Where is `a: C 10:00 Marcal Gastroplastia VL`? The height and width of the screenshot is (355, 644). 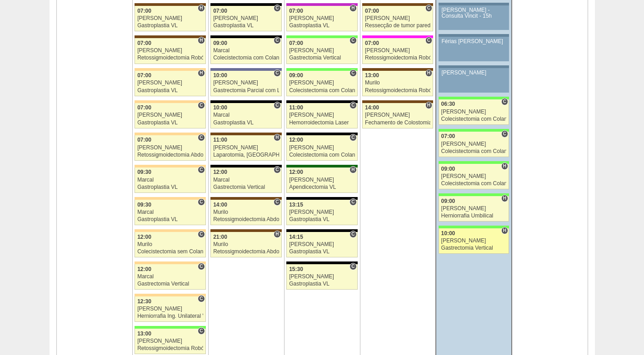 a: C 10:00 Marcal Gastroplastia VL is located at coordinates (246, 116).